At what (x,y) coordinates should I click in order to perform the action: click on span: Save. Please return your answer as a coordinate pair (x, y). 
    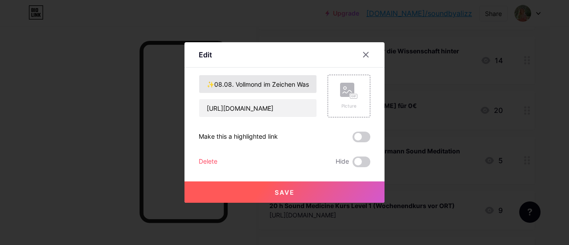
    Looking at the image, I should click on (285, 192).